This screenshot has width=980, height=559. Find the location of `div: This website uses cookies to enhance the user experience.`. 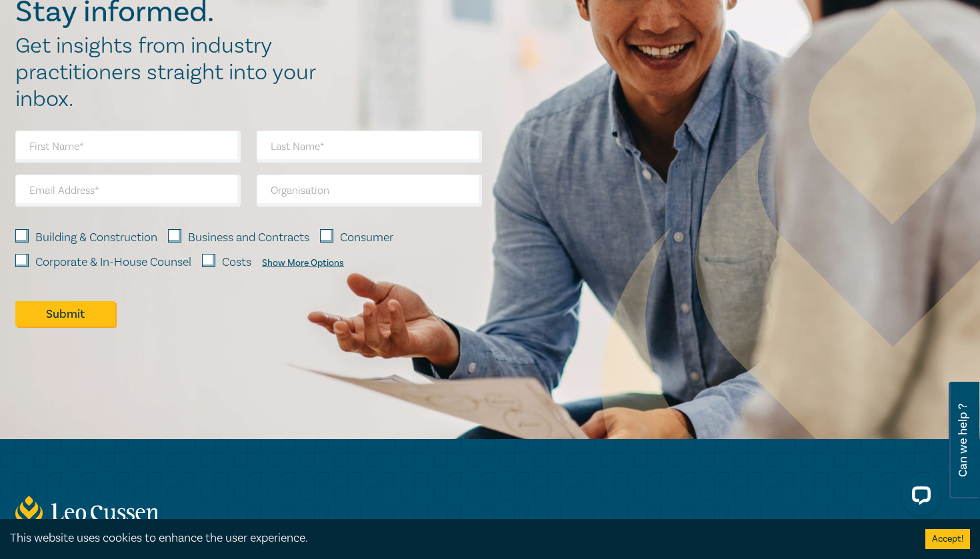

div: This website uses cookies to enhance the user experience. is located at coordinates (457, 538).